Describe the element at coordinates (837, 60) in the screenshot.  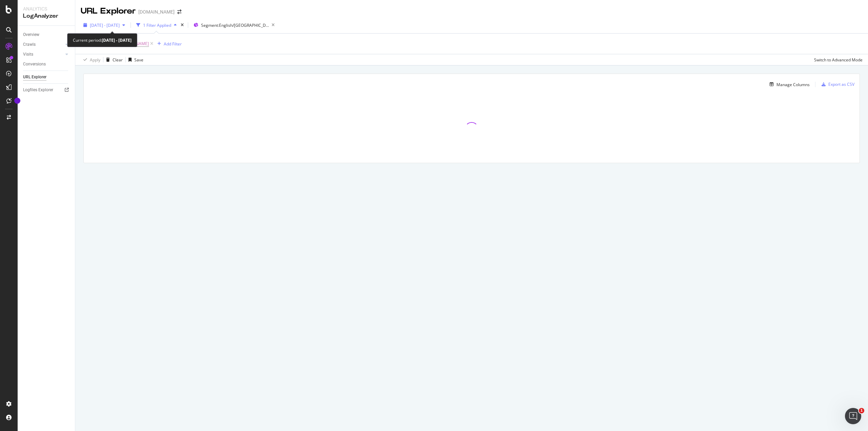
I see `button: Switch to Advanced Mode` at that location.